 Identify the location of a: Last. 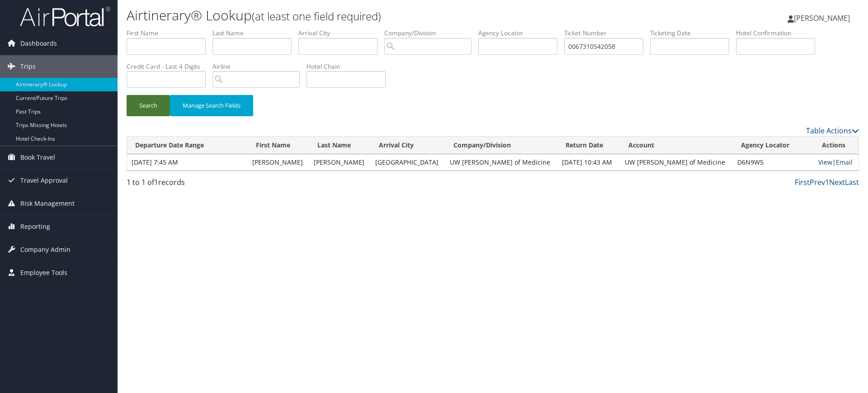
(852, 182).